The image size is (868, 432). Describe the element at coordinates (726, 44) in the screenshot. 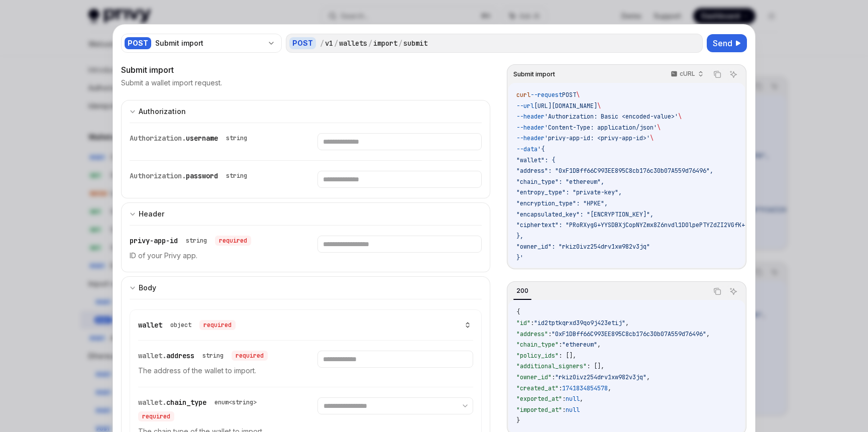

I see `button: Send` at that location.